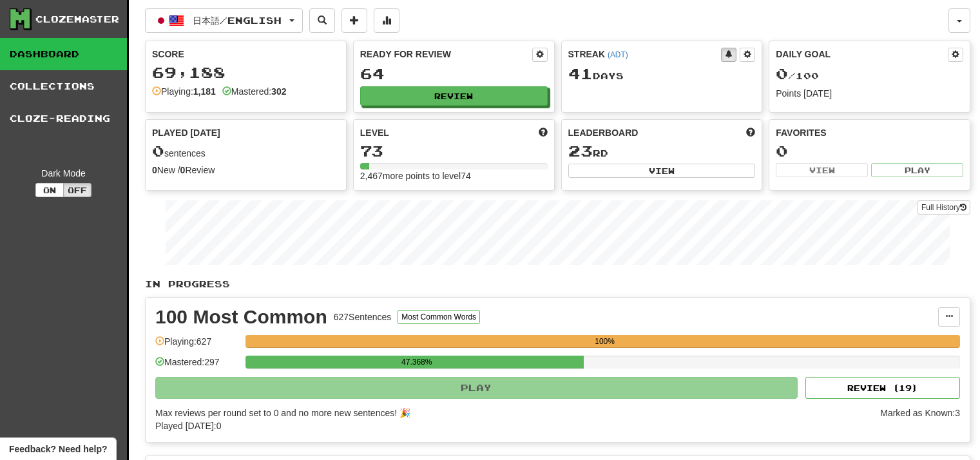  I want to click on div: Dark Mode, so click(64, 173).